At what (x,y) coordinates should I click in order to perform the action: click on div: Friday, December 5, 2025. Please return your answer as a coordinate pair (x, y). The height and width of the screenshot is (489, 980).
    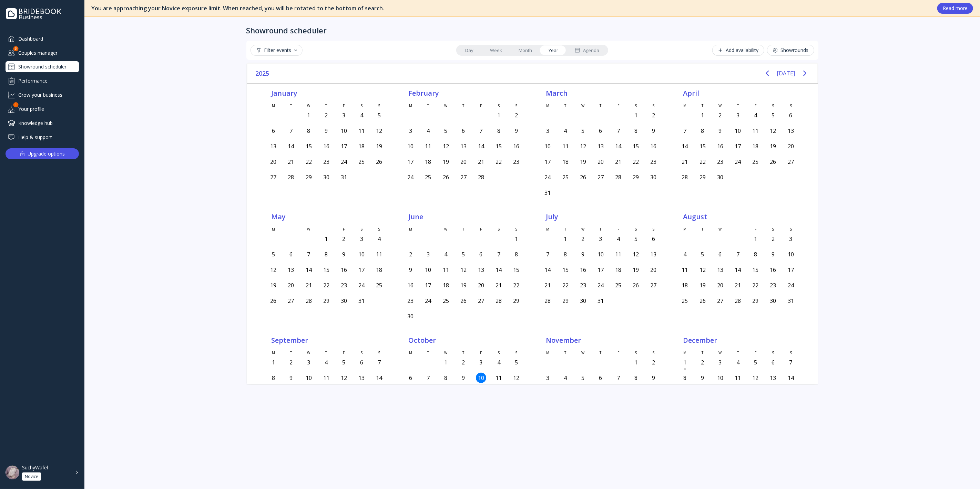
    Looking at the image, I should click on (755, 363).